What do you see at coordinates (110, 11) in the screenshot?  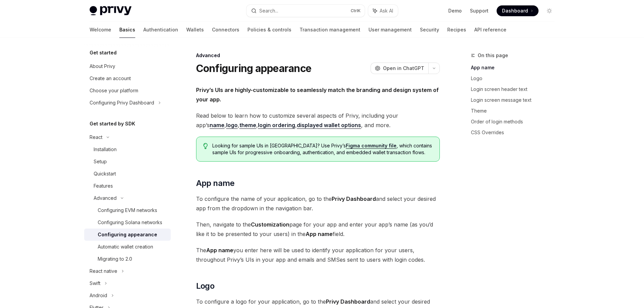 I see `img: light logo` at bounding box center [110, 11].